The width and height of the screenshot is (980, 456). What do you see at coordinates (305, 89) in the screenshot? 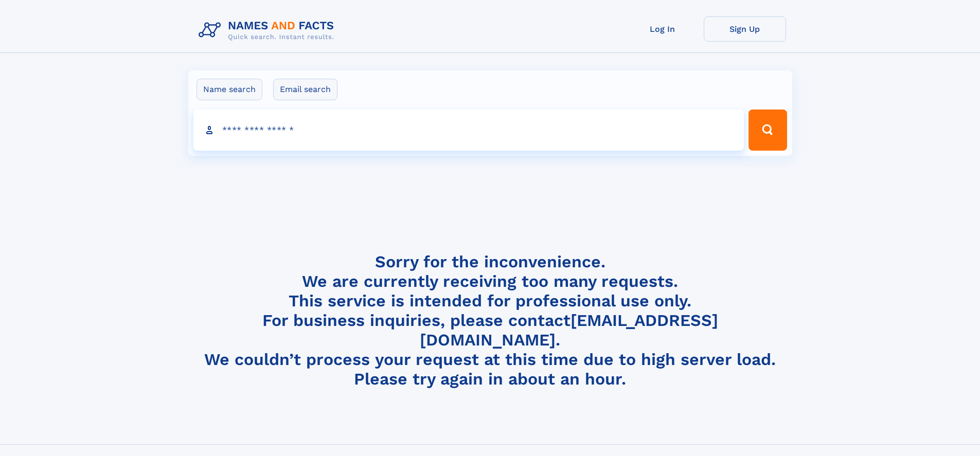
I see `label: Email search` at bounding box center [305, 89].